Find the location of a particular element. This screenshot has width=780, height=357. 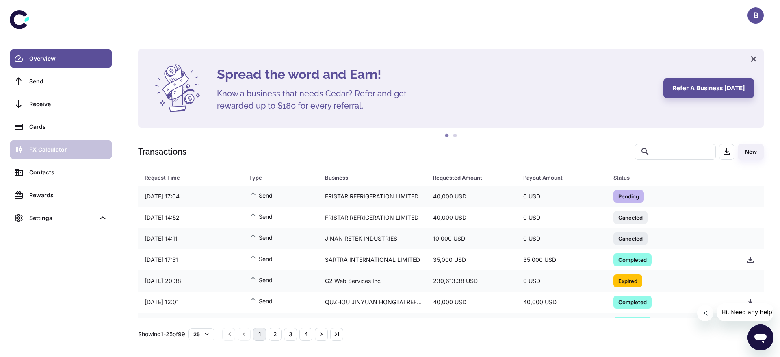

div: Type is located at coordinates (277, 178).